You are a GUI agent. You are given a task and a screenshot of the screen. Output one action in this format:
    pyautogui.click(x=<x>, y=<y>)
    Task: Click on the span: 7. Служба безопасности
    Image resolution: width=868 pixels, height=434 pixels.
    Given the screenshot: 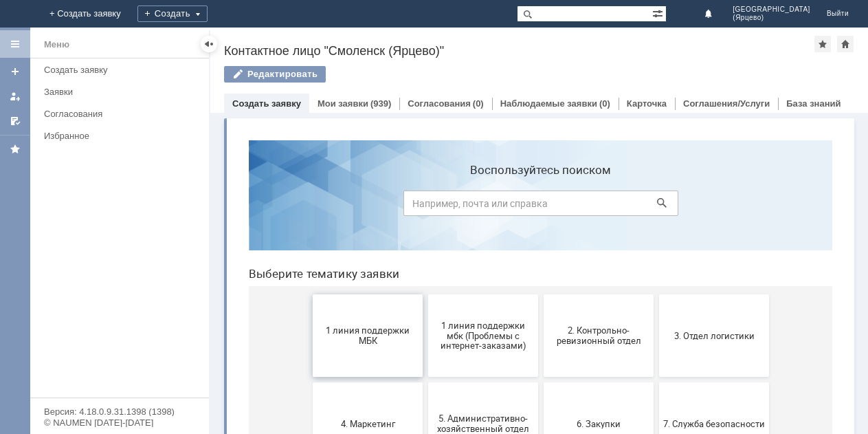 What is the action you would take?
    pyautogui.click(x=476, y=293)
    